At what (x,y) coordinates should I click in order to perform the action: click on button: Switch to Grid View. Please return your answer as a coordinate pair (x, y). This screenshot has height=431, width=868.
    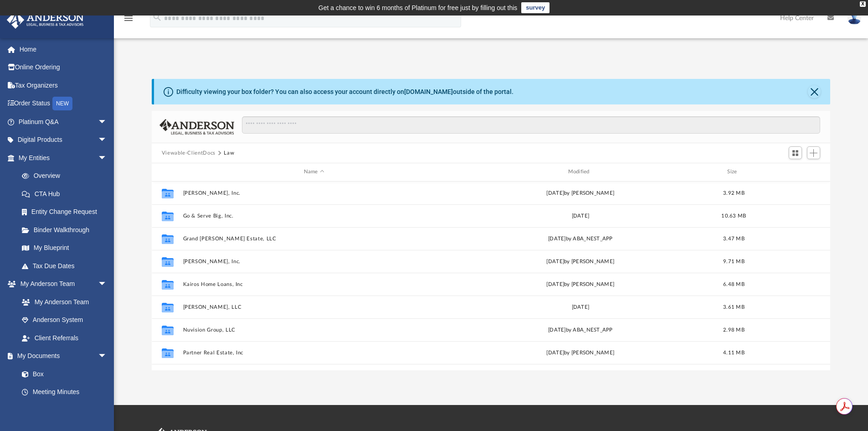
    Looking at the image, I should click on (795, 153).